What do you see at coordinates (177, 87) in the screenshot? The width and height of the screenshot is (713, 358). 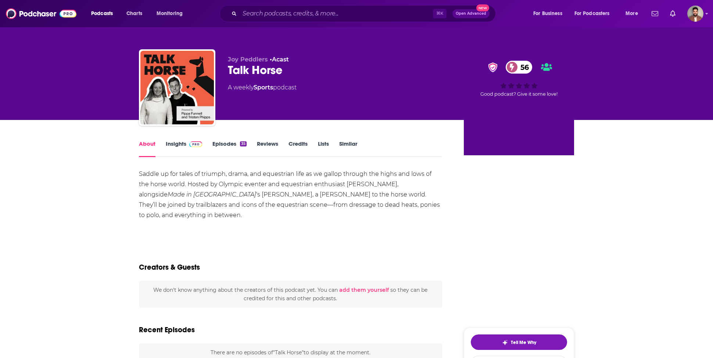 I see `img: Talk Horse` at bounding box center [177, 87].